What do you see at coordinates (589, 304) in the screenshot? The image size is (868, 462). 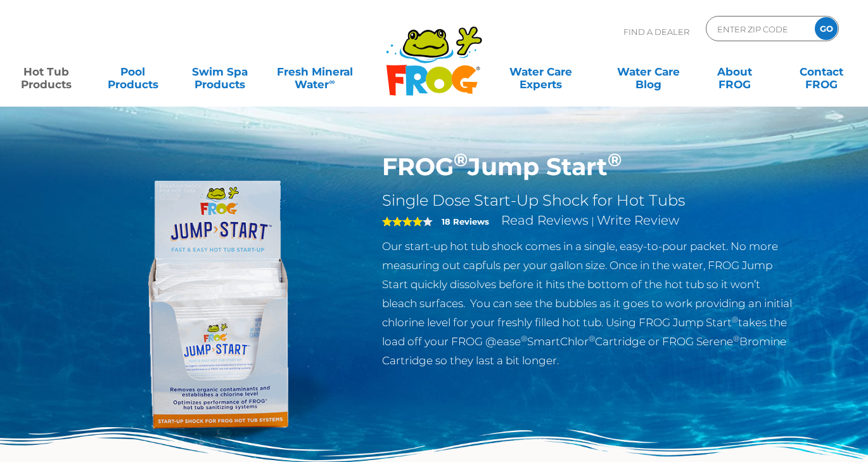 I see `p: Our start-up hot tub shock comes in a single, easy-to-pour packet. No more measuring out capfuls ...` at bounding box center [589, 304].